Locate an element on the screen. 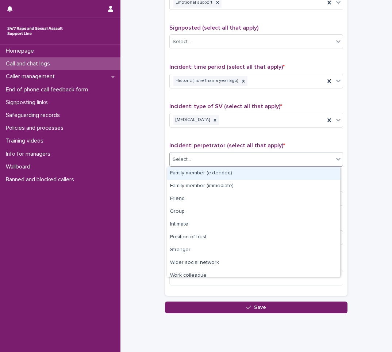 The height and width of the screenshot is (352, 392). p: Call and chat logs is located at coordinates (29, 64).